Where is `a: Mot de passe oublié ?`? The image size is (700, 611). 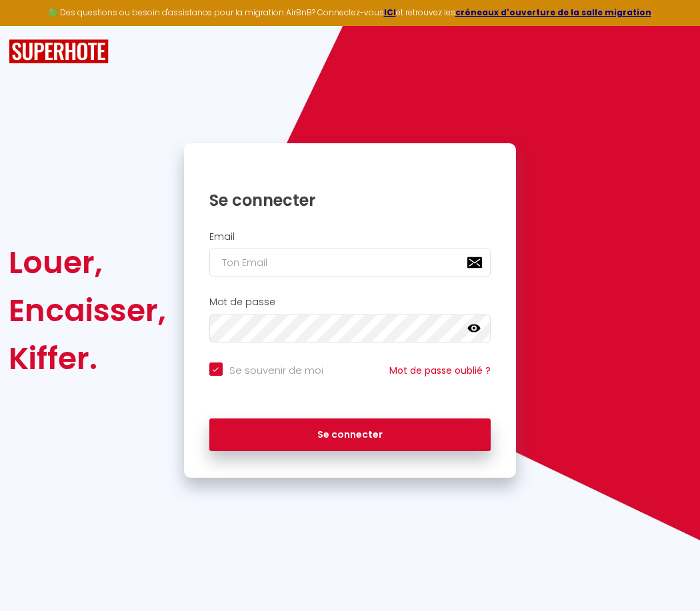
a: Mot de passe oublié ? is located at coordinates (440, 371).